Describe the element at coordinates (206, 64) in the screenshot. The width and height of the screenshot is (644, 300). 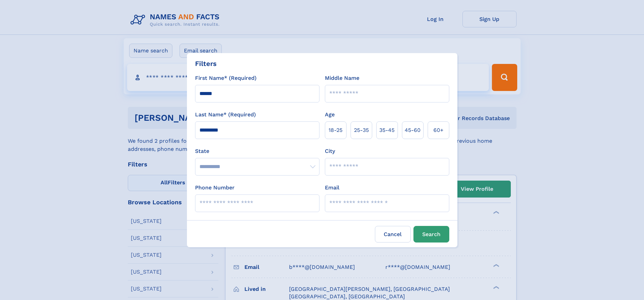
I see `div: Filters` at that location.